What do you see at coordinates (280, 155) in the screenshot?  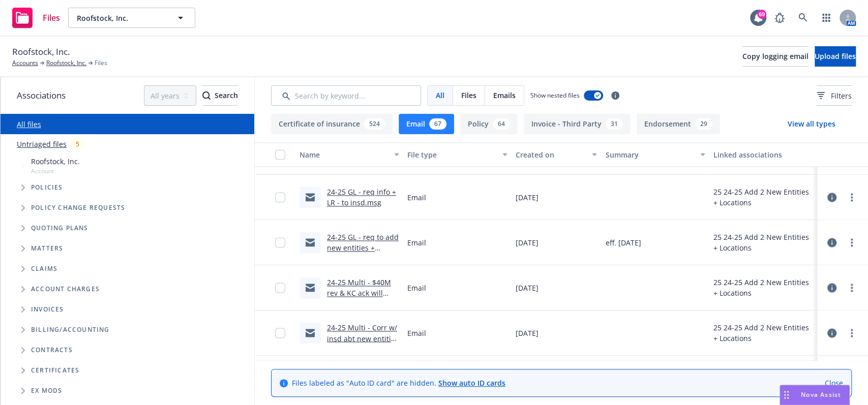 I see `input: Select all` at bounding box center [280, 155].